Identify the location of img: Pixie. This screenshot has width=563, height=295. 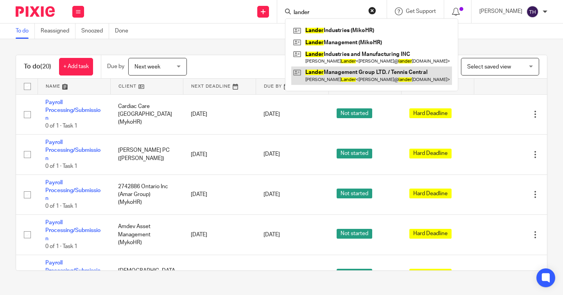
(35, 11).